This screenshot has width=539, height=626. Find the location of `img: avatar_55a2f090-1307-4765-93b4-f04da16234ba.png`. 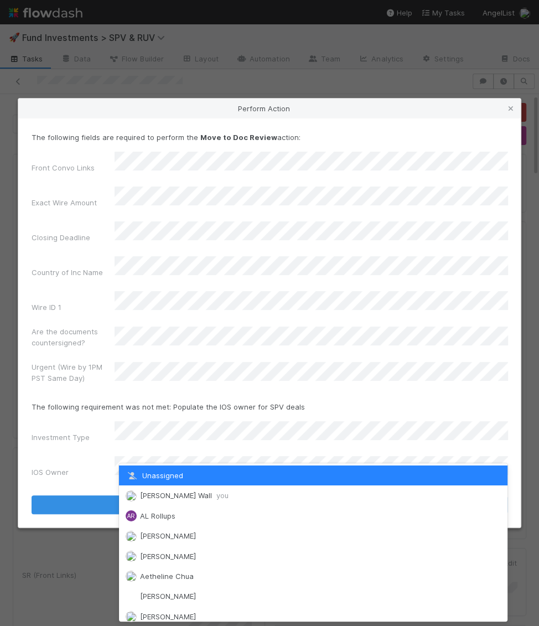

img: avatar_55a2f090-1307-4765-93b4-f04da16234ba.png is located at coordinates (131, 537).